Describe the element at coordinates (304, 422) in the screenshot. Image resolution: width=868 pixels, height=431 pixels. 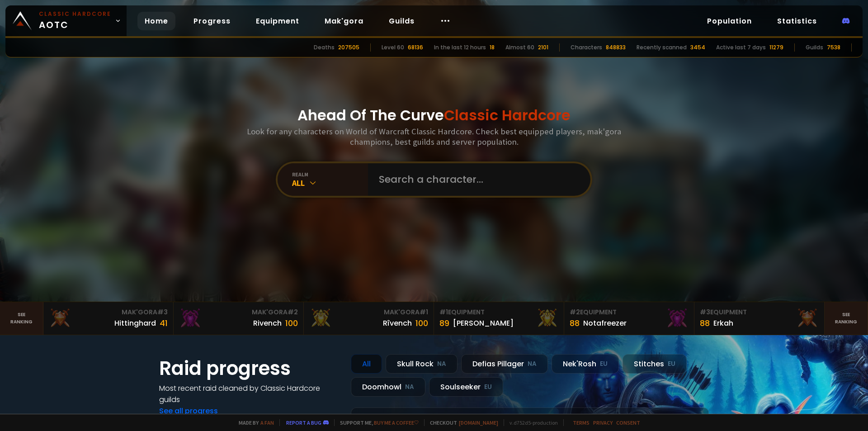
I see `a: Report a bug` at that location.